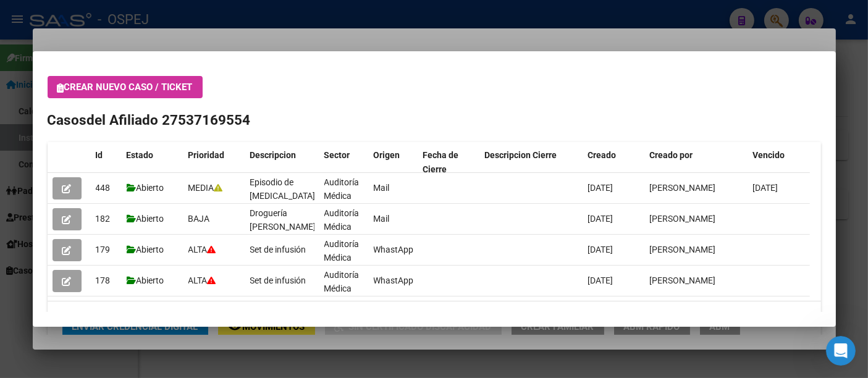 This screenshot has height=378, width=868. I want to click on span: Fecha de Cierre, so click(441, 162).